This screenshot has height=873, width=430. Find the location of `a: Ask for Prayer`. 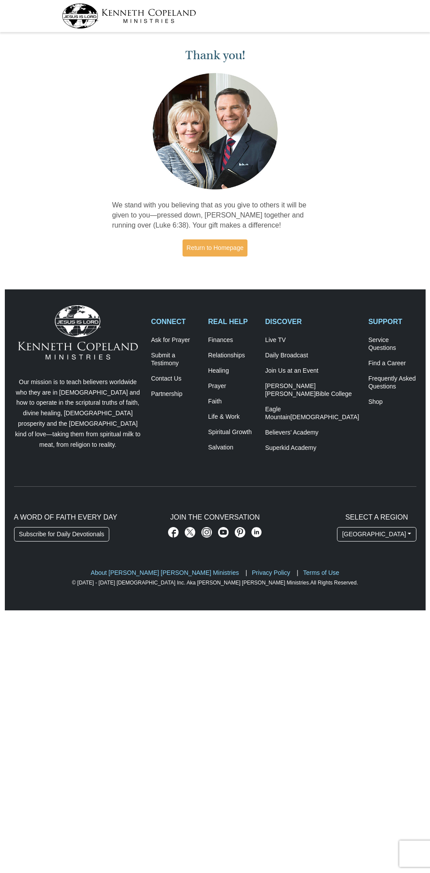

a: Ask for Prayer is located at coordinates (174, 340).